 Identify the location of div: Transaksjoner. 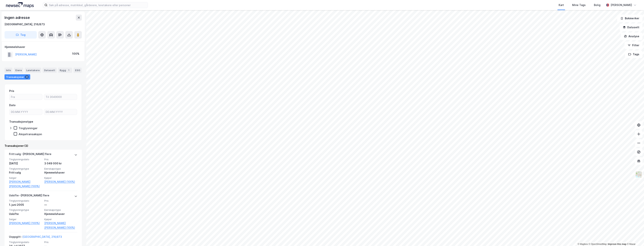
(17, 77).